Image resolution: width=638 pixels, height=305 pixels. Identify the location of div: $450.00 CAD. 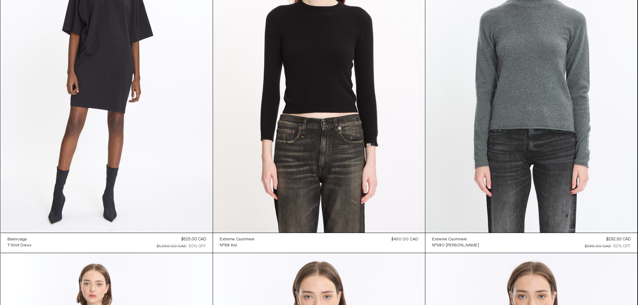
(405, 240).